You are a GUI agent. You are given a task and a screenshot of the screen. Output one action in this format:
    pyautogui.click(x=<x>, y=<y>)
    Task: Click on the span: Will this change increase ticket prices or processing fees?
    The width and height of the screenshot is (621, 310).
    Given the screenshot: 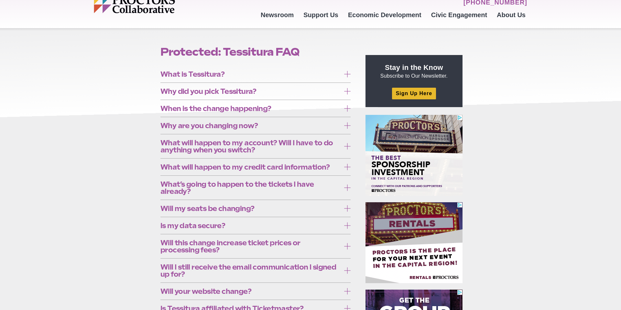 What is the action you would take?
    pyautogui.click(x=251, y=246)
    